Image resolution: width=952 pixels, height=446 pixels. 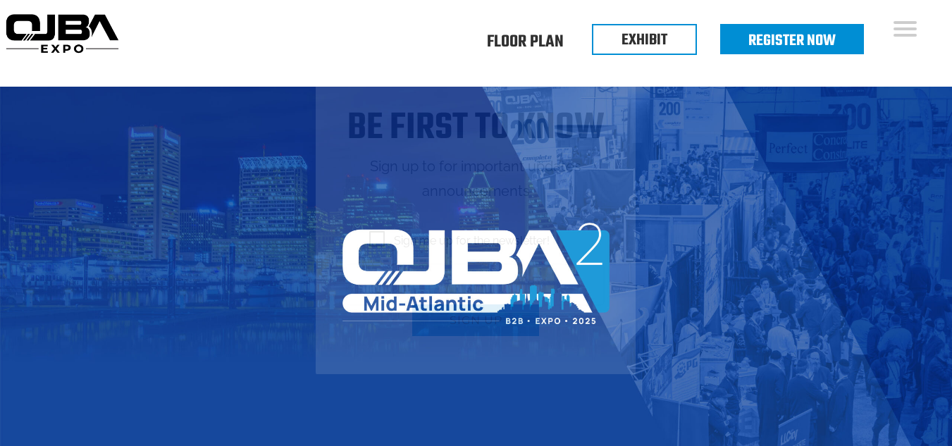 What do you see at coordinates (644, 40) in the screenshot?
I see `a: EXHIBIT` at bounding box center [644, 40].